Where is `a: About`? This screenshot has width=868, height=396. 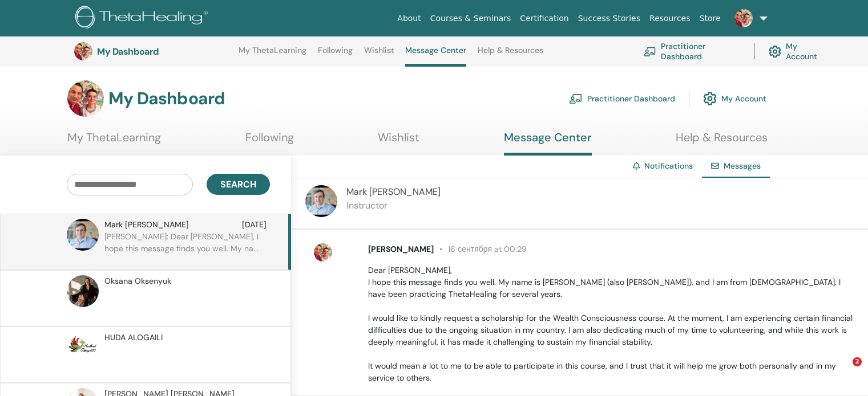
a: About is located at coordinates (409, 18).